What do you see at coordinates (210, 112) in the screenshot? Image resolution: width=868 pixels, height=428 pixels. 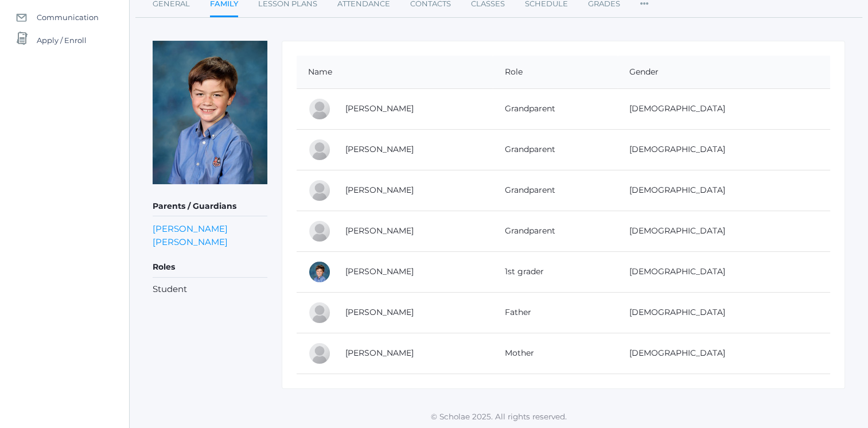 I see `img: Liam Woodruff` at bounding box center [210, 112].